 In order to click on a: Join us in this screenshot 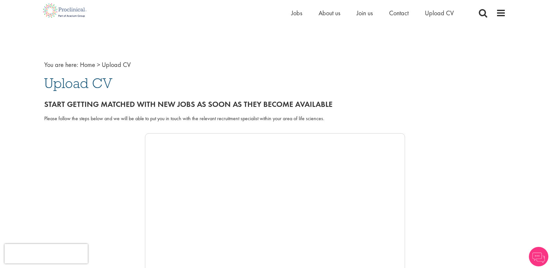, I will do `click(365, 13)`.